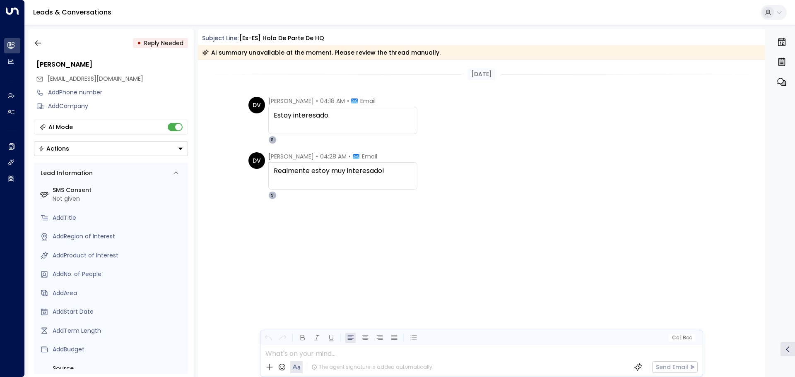 This screenshot has height=377, width=795. Describe the element at coordinates (118, 274) in the screenshot. I see `div: AddNo. of People` at that location.